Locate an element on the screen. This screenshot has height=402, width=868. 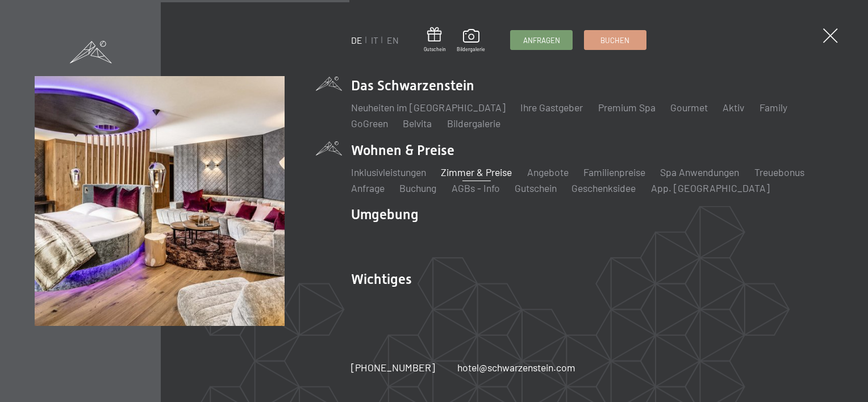
a: Aktiv is located at coordinates (734, 108).